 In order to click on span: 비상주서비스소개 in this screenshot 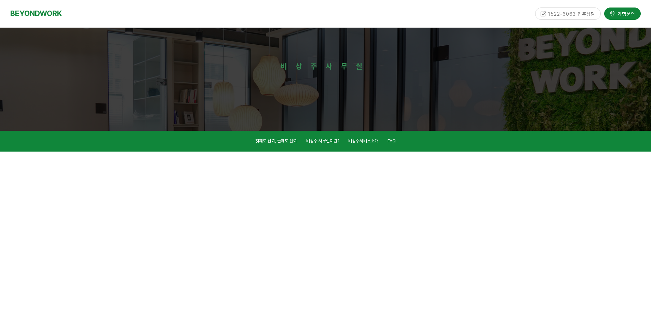, I will do `click(363, 141)`.